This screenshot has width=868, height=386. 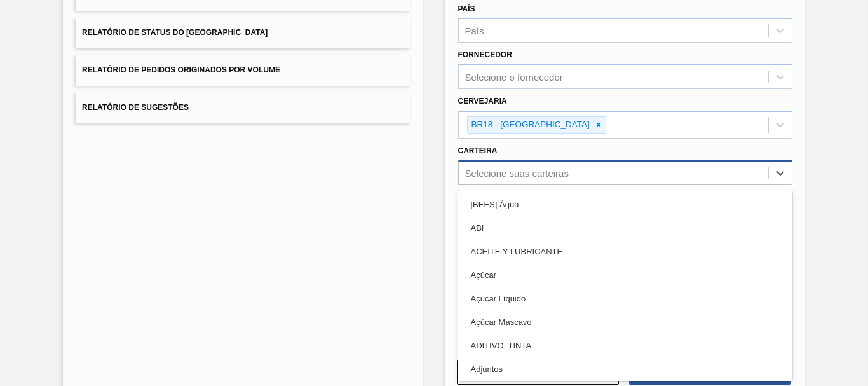 What do you see at coordinates (181, 70) in the screenshot?
I see `span: Relatório de Pedidos Originados por Volume` at bounding box center [181, 70].